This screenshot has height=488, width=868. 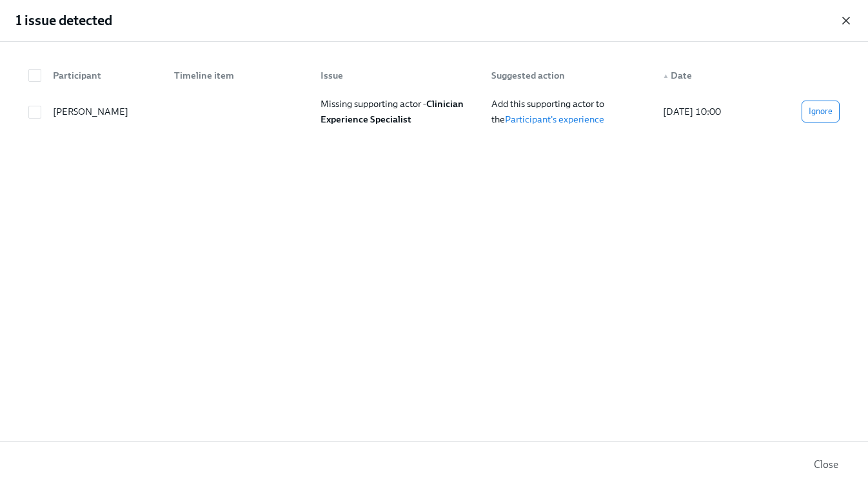 I want to click on div: ▲Date, so click(x=697, y=75).